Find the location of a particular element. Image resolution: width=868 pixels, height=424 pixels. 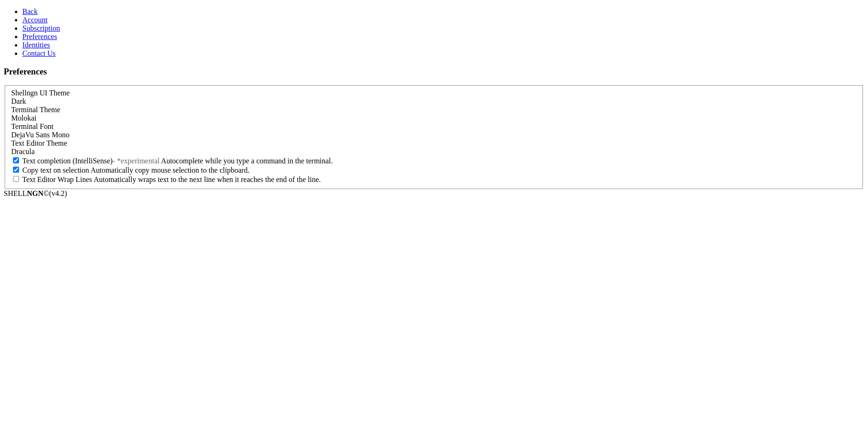

span: SHELL © is located at coordinates (36, 193).